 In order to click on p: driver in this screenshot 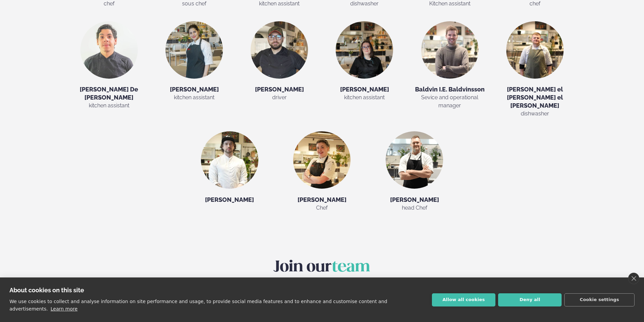, I will do `click(279, 97)`.